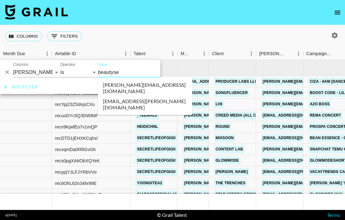 This screenshot has width=345, height=220. I want to click on div: recs0pgXA6ObXQYeK, so click(77, 161).